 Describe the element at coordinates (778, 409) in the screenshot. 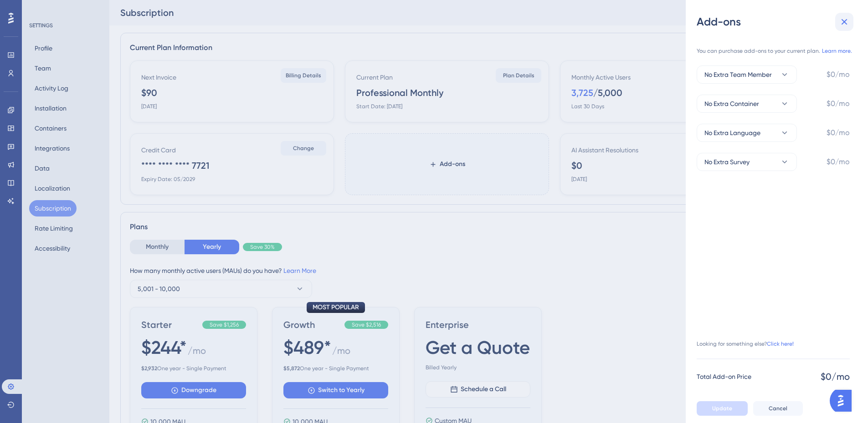

I see `button: Cancel` at that location.